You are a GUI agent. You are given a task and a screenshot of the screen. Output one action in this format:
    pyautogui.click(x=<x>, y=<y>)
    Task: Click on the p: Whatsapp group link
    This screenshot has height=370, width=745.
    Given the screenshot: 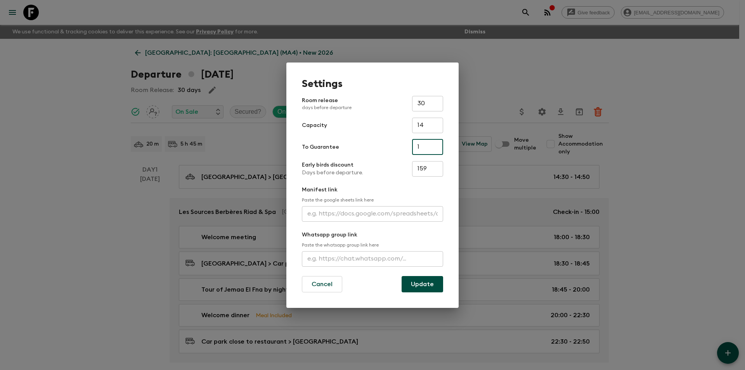 What is the action you would take?
    pyautogui.click(x=373, y=235)
    